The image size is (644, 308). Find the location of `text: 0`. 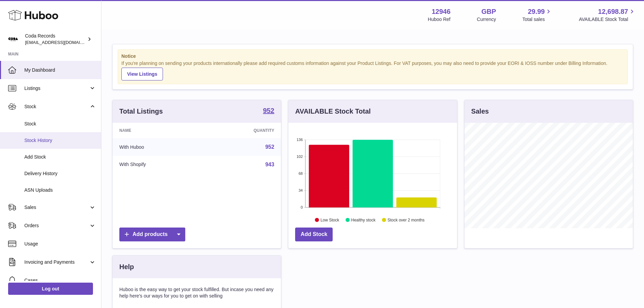

text: 0 is located at coordinates (302, 207).